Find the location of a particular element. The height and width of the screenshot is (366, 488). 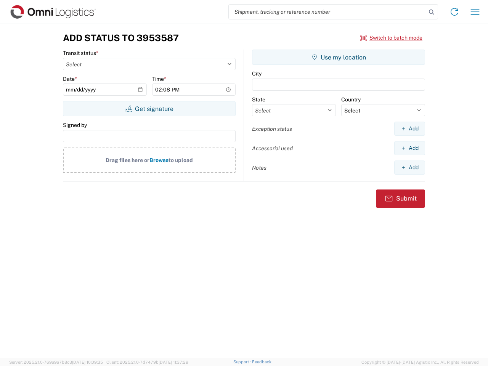

button: Use my location is located at coordinates (338, 57).